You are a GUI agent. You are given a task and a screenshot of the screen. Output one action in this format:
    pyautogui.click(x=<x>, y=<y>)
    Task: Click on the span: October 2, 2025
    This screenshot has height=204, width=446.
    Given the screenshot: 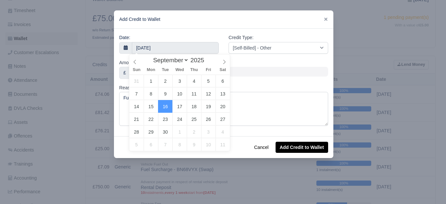 What is the action you would take?
    pyautogui.click(x=194, y=132)
    